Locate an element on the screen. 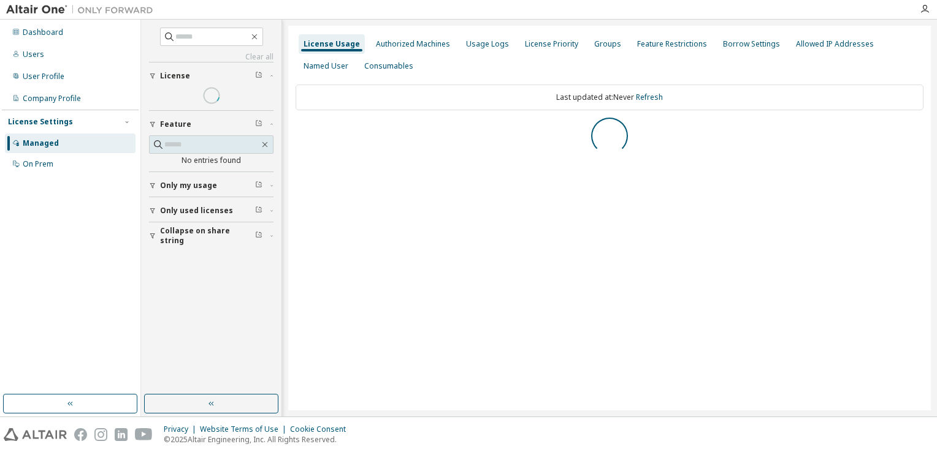  img: youtube.svg is located at coordinates (143, 435).